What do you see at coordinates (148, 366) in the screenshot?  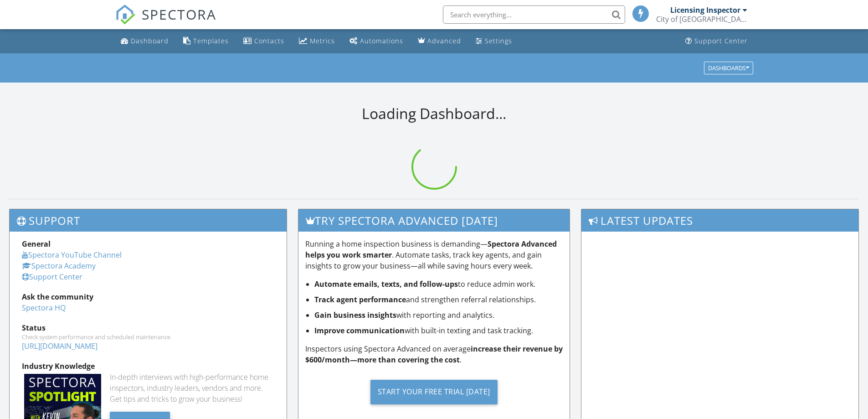 I see `div: Industry Knowledge` at bounding box center [148, 366].